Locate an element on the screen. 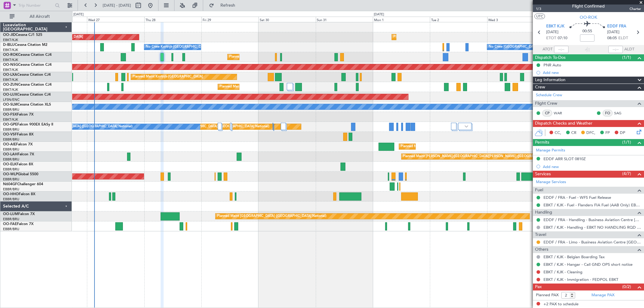 This screenshot has width=644, height=308. span: OO-GPE is located at coordinates (10, 125).